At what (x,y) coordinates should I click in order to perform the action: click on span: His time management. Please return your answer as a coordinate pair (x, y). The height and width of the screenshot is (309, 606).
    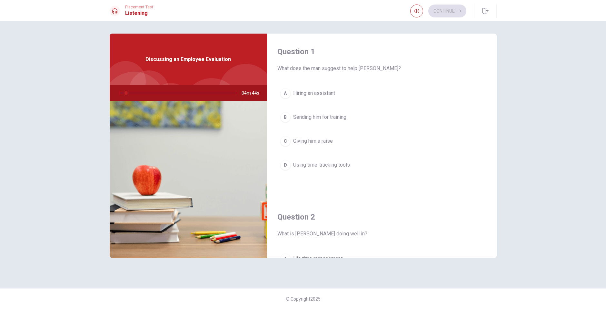
    Looking at the image, I should click on (318, 258).